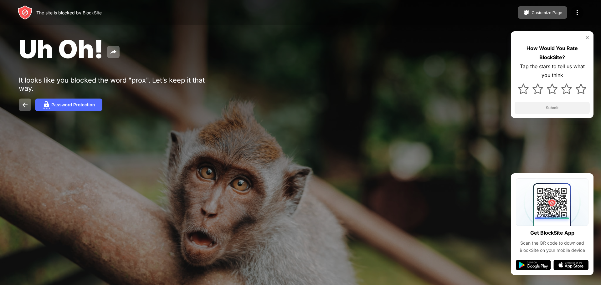  Describe the element at coordinates (552, 233) in the screenshot. I see `div: Get BlockSite App` at that location.